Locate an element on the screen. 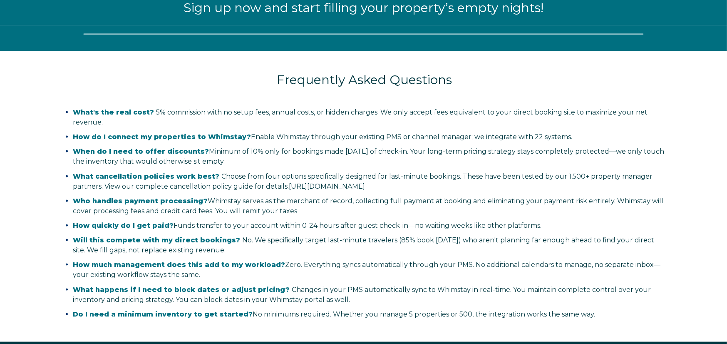  span: What's the real cost? is located at coordinates (113, 112).